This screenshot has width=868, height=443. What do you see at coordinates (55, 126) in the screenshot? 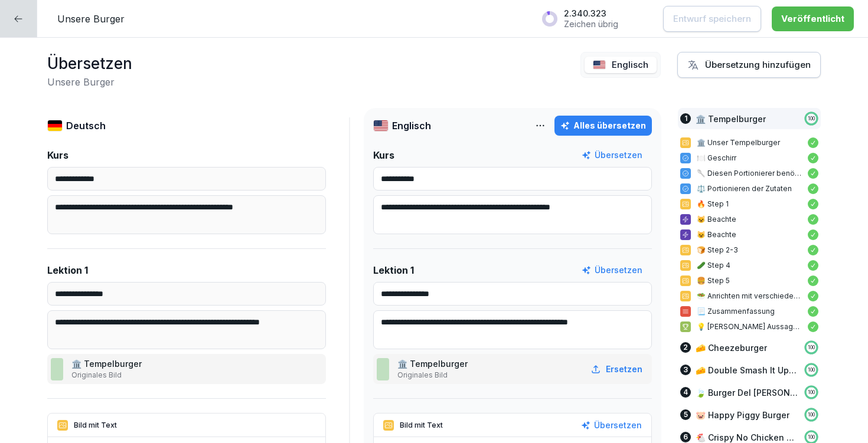
I see `img: de.svg` at bounding box center [55, 126].